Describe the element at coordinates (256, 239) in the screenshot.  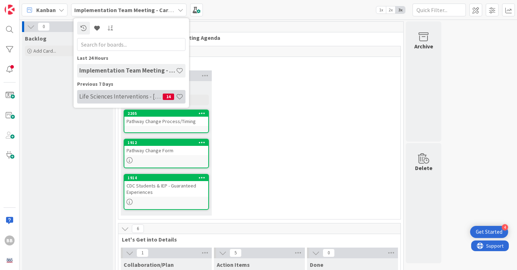
I see `span: Let's Get into Details` at that location.